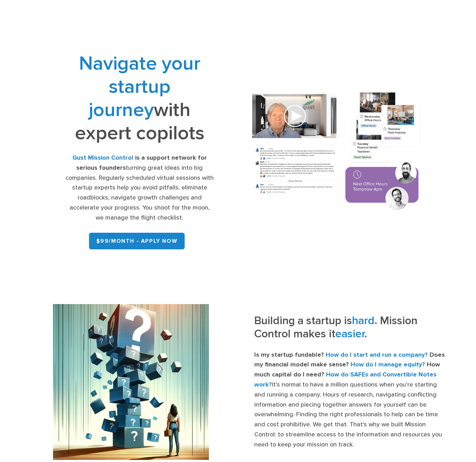  What do you see at coordinates (336, 152) in the screenshot?
I see `img: Composition of calendar events, a video call presentation, and chat rooms` at bounding box center [336, 152].